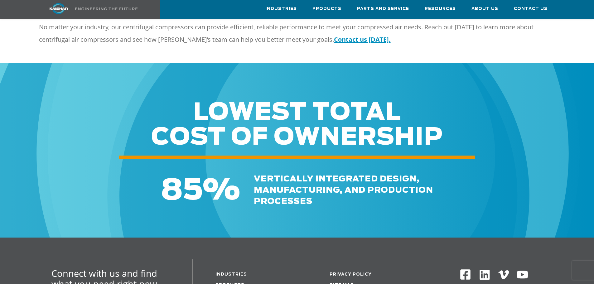 The image size is (594, 284). What do you see at coordinates (383, 9) in the screenshot?
I see `a: Parts and Service` at bounding box center [383, 9].